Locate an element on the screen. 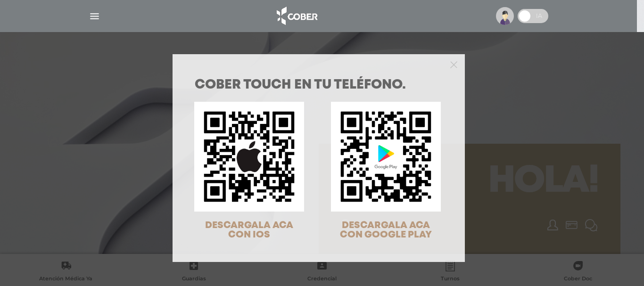 The width and height of the screenshot is (644, 286). button: Close is located at coordinates (454, 64).